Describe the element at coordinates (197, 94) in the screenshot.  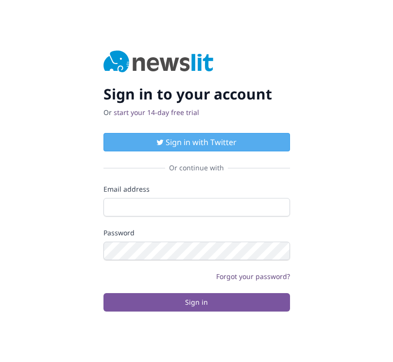
I see `h2: Sign in to your account` at that location.